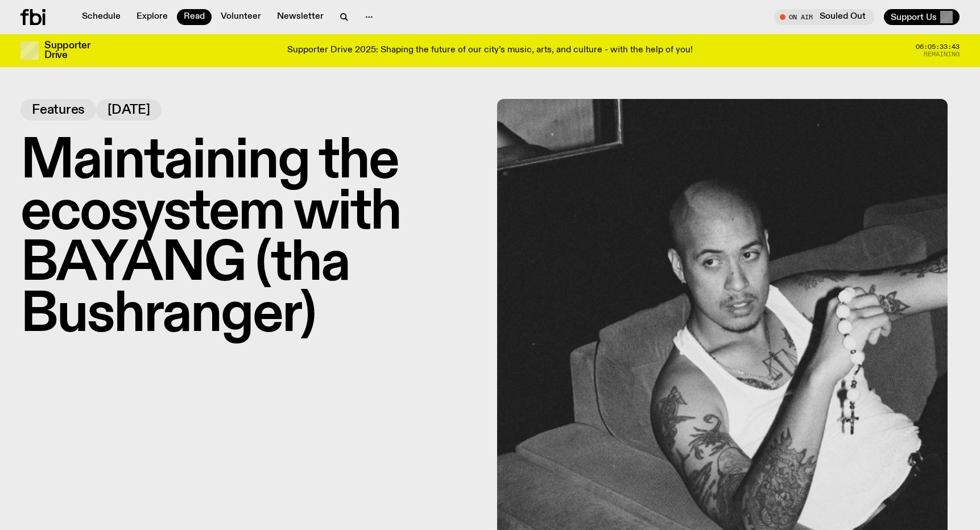 This screenshot has width=980, height=530. I want to click on a: Schedule, so click(101, 17).